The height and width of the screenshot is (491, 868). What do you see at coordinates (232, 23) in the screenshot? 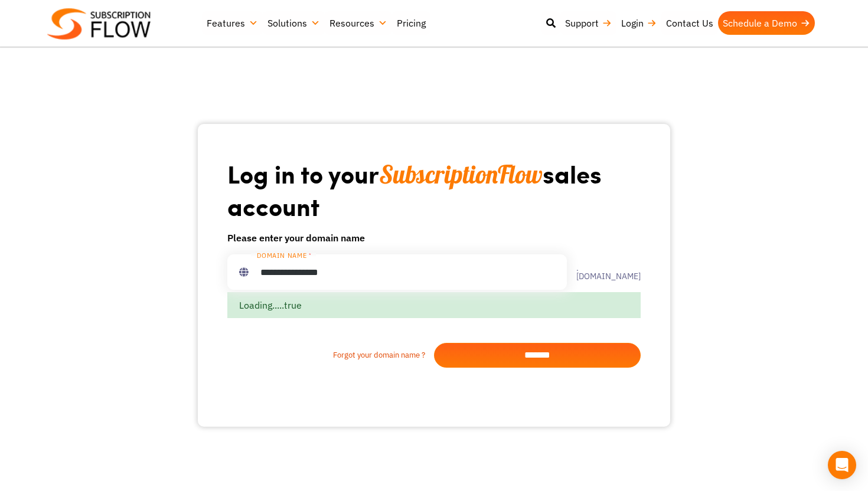
I see `a: Features` at bounding box center [232, 23].